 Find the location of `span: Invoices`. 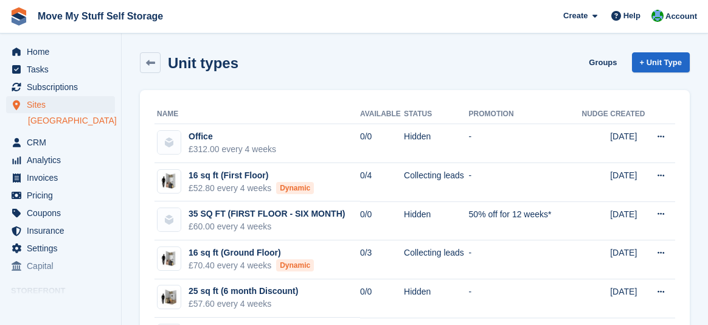

span: Invoices is located at coordinates (63, 178).